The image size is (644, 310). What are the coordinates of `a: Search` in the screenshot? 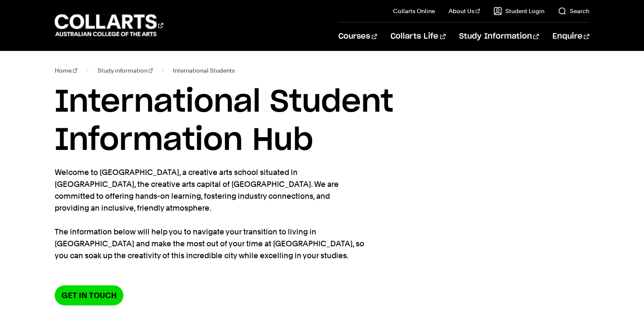 It's located at (573, 11).